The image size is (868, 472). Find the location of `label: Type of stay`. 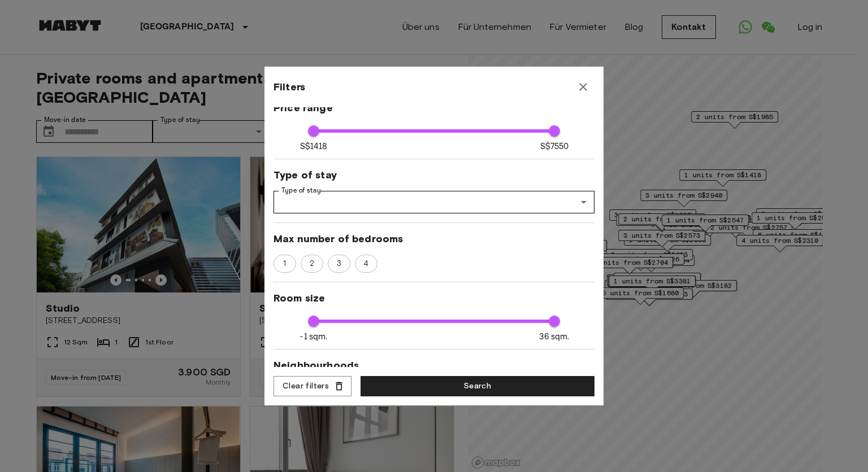

label: Type of stay is located at coordinates (301, 190).